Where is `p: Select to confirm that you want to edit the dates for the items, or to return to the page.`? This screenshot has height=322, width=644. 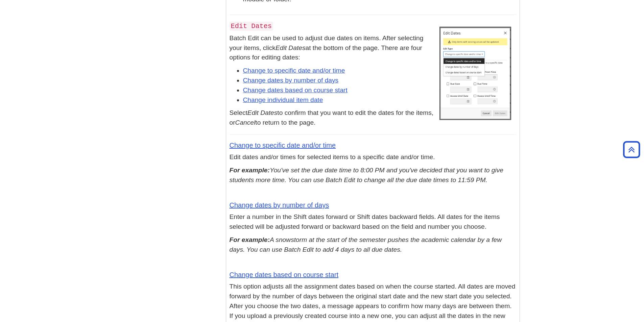
p: Select to confirm that you want to edit the dates for the items, or to return to the page. is located at coordinates (373, 118).